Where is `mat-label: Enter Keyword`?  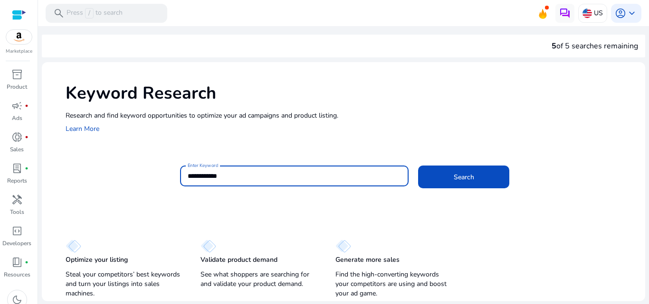 mat-label: Enter Keyword is located at coordinates (203, 166).